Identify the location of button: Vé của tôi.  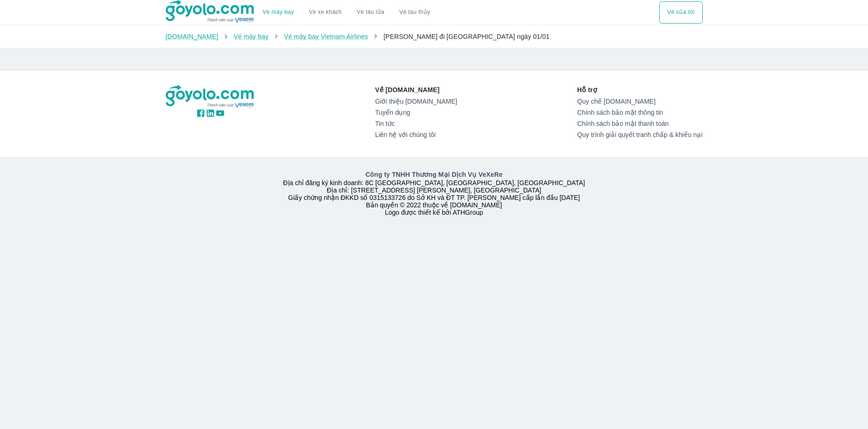
(681, 12).